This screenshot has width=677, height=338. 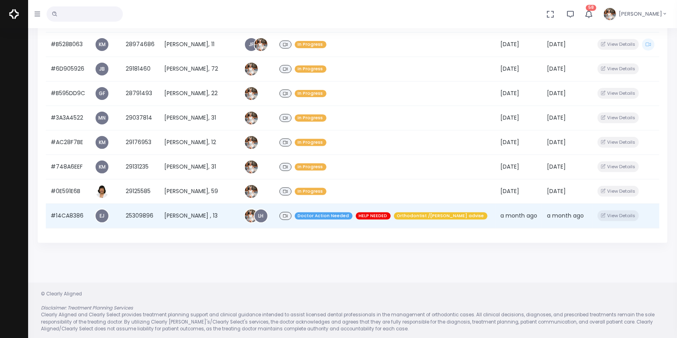 What do you see at coordinates (87, 308) in the screenshot?
I see `em: Disclaimer: Treatment Planning Services` at bounding box center [87, 308].